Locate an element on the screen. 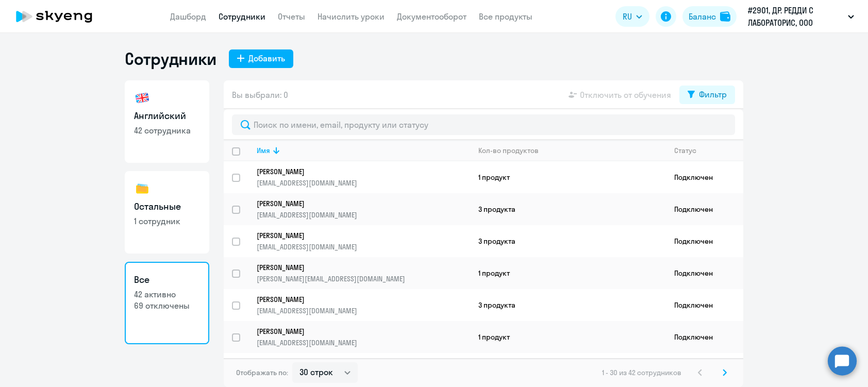 Image resolution: width=868 pixels, height=387 pixels. h1: Сотрудники is located at coordinates (170, 59).